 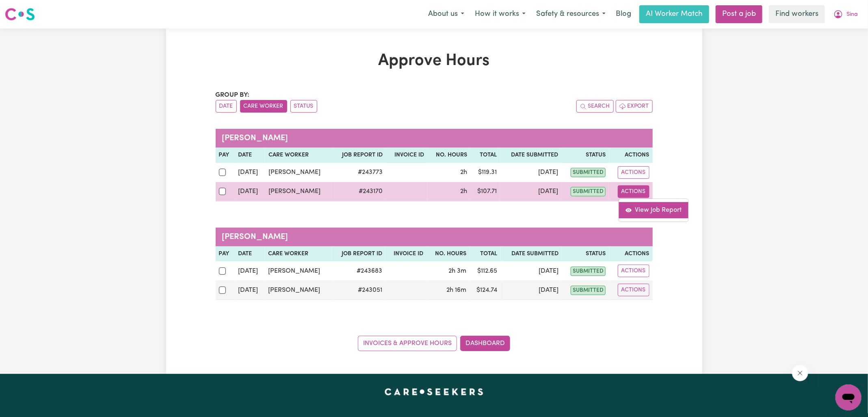 I want to click on div: Actions, so click(x=654, y=210).